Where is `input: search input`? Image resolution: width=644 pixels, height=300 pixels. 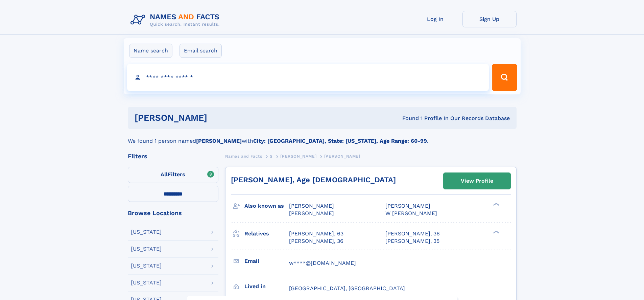
input: search input is located at coordinates (308, 78).